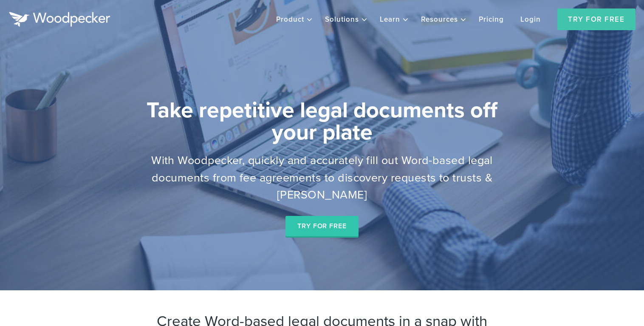  I want to click on div: Solutions, so click(342, 19).